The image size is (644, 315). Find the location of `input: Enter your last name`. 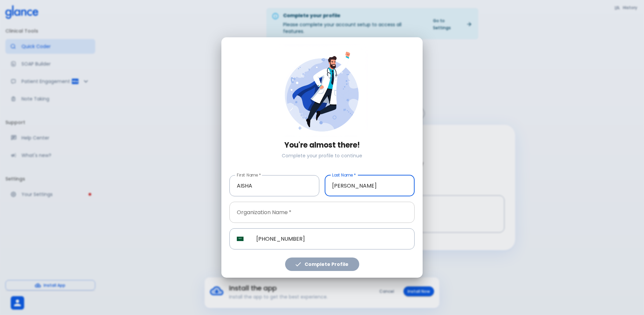

input: Enter your last name is located at coordinates (370, 186).